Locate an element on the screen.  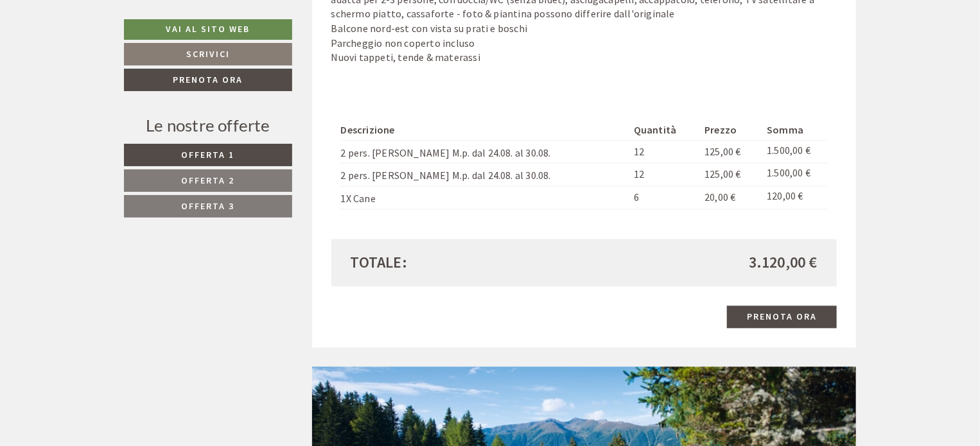
div: Buon giorno, come possiamo aiutarla? is located at coordinates (106, 55).